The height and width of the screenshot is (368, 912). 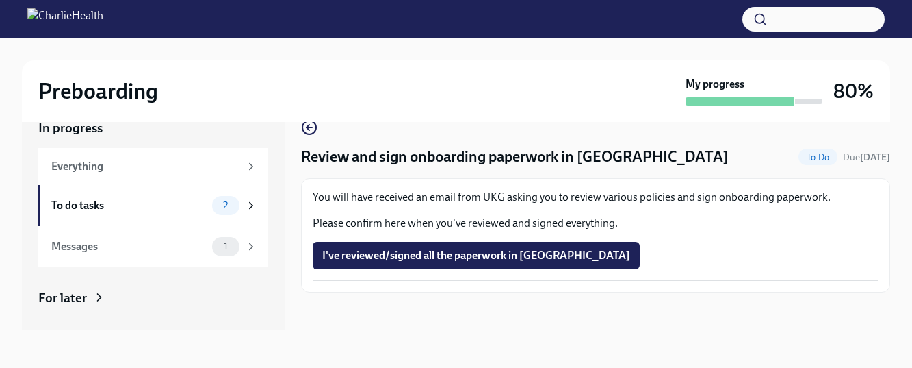 What do you see at coordinates (153, 337) in the screenshot?
I see `div: Archived` at bounding box center [153, 337].